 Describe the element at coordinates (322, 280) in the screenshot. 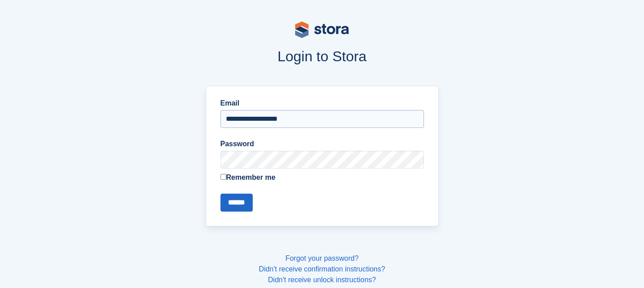

I see `a: Didn't receive unlock instructions?` at that location.